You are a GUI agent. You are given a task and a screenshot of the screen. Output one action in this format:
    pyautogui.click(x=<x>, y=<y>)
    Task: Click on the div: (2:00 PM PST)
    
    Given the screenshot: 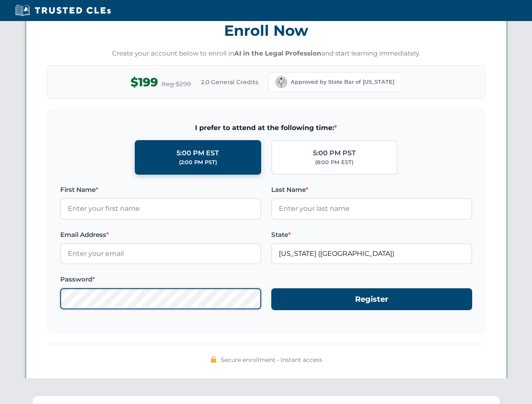 What is the action you would take?
    pyautogui.click(x=198, y=163)
    